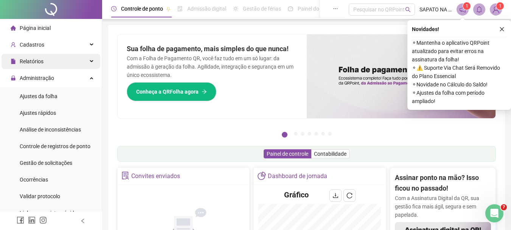 This screenshot has width=511, height=230. Describe the element at coordinates (55, 146) in the screenshot. I see `span: Controle de registros de ponto` at that location.